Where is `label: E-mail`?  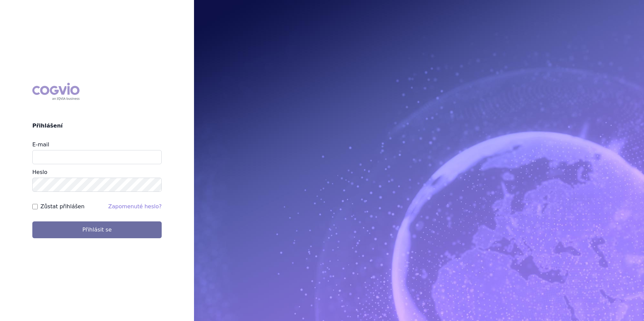
label: E-mail is located at coordinates (41, 144).